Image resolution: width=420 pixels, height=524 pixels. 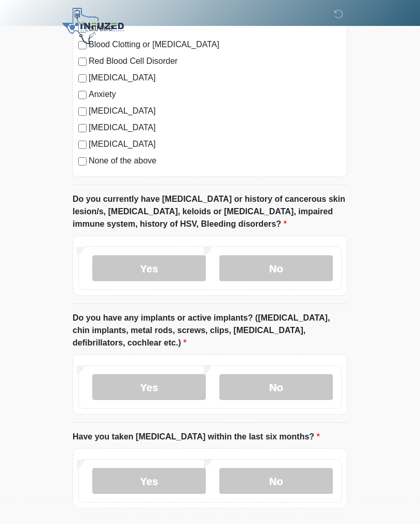 What do you see at coordinates (215, 61) in the screenshot?
I see `label: Red Blood Cell Disorder` at bounding box center [215, 61].